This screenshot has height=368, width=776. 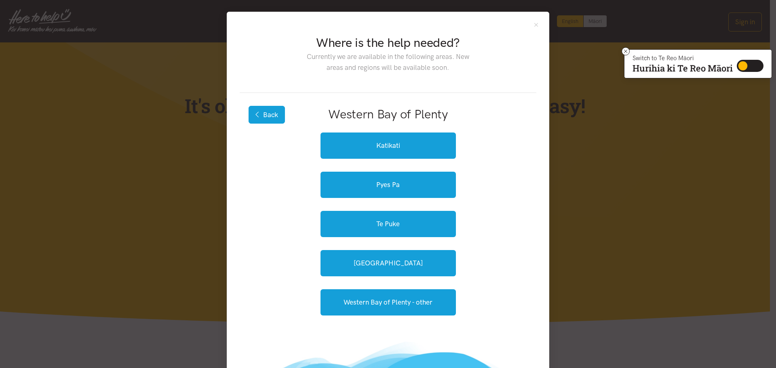 What do you see at coordinates (267, 115) in the screenshot?
I see `button: Back` at bounding box center [267, 115].